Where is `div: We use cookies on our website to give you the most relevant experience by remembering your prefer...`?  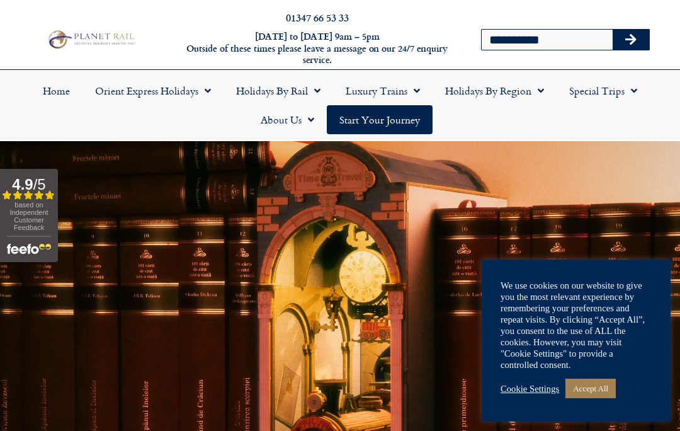
div: We use cookies on our website to give you the most relevant experience by remembering your prefer... is located at coordinates (576, 325).